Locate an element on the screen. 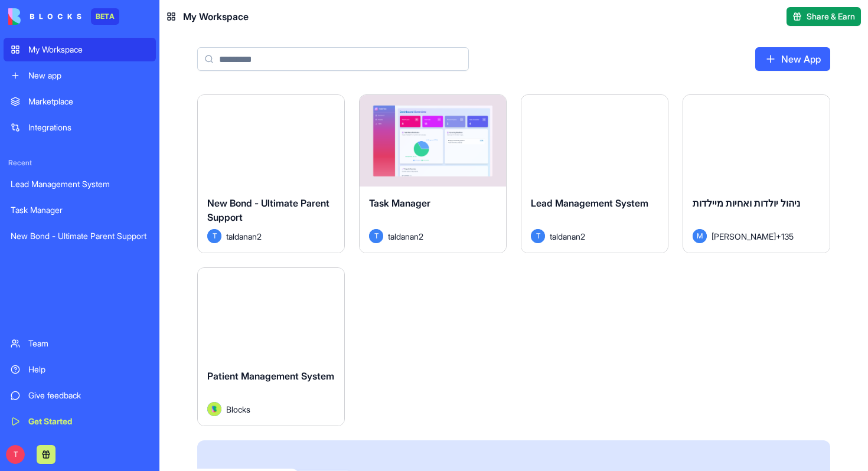 This screenshot has width=868, height=471. img: logo is located at coordinates (45, 17).